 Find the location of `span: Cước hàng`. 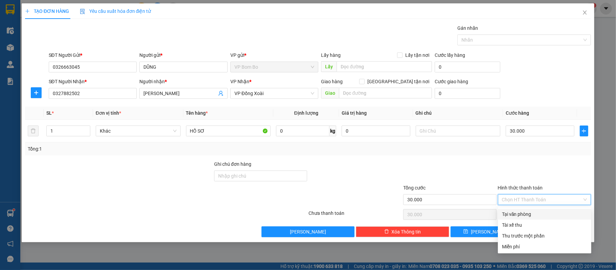

span: Cước hàng is located at coordinates (517, 113).